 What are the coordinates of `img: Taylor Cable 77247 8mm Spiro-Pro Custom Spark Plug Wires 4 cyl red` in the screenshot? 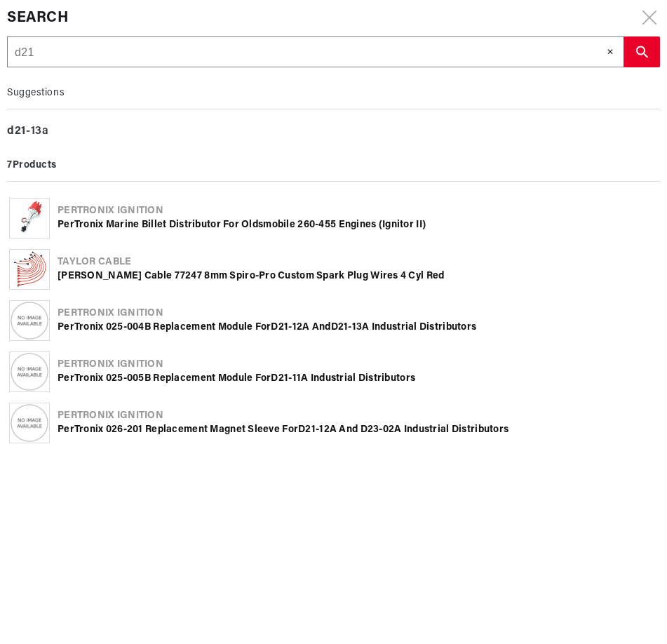 It's located at (30, 270).